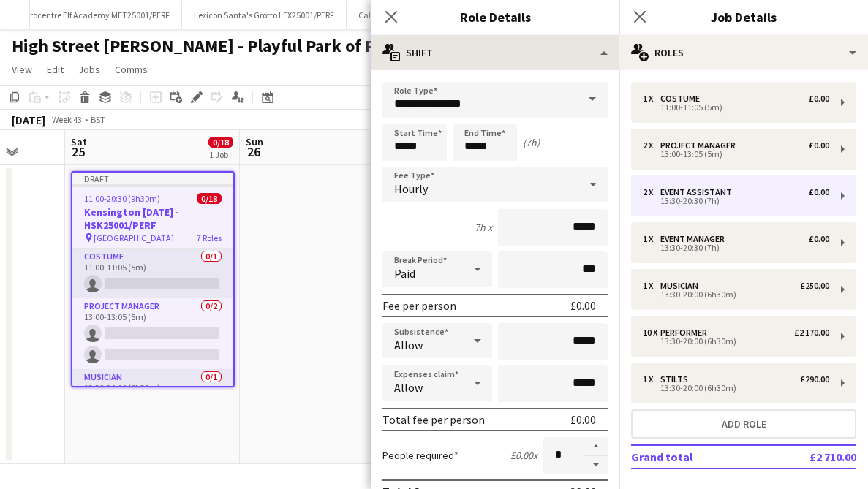  I want to click on div: Draft, so click(153, 178).